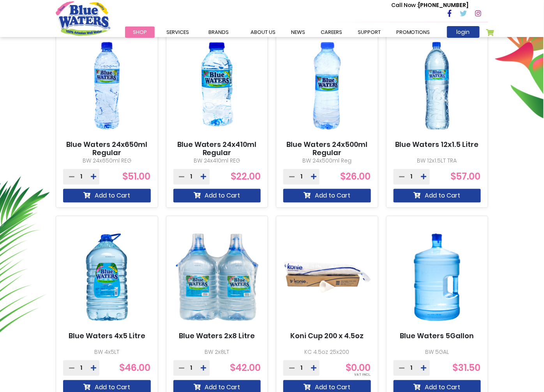 This screenshot has height=392, width=544. I want to click on a: about us, so click(263, 32).